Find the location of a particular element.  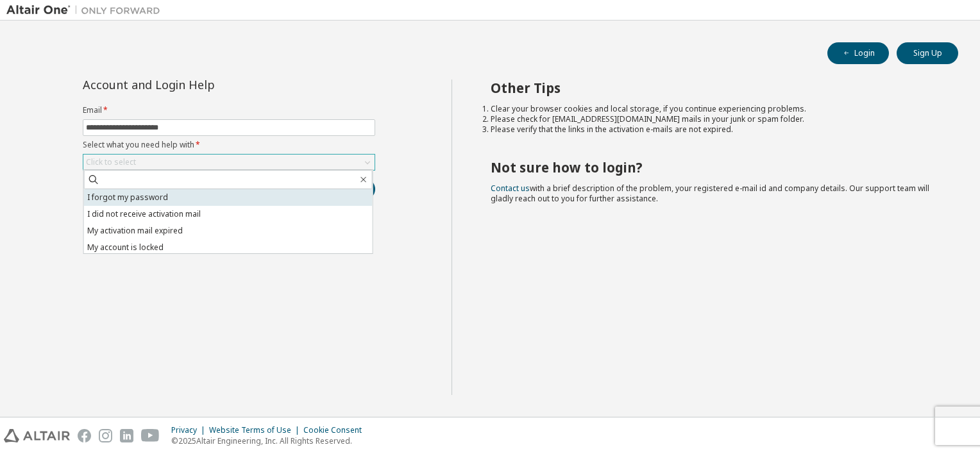

div: Privacy is located at coordinates (189, 430).